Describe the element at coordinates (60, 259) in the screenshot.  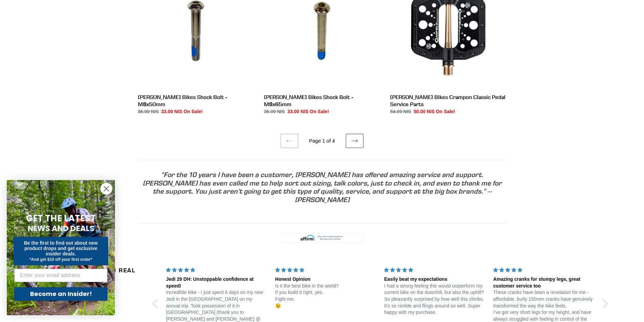
I see `span: *And get $10 off your first order*` at that location.